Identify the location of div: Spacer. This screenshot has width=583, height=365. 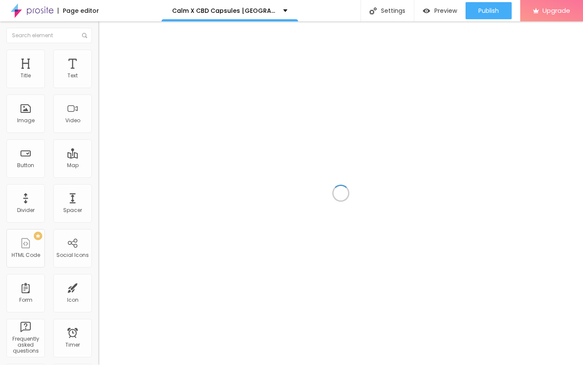
(73, 210).